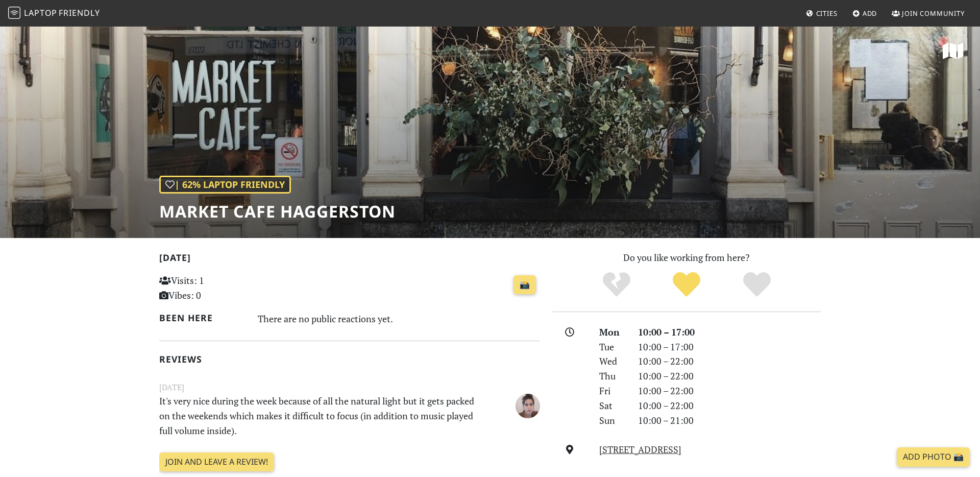 Image resolution: width=980 pixels, height=477 pixels. Describe the element at coordinates (612, 376) in the screenshot. I see `div: Thu` at that location.